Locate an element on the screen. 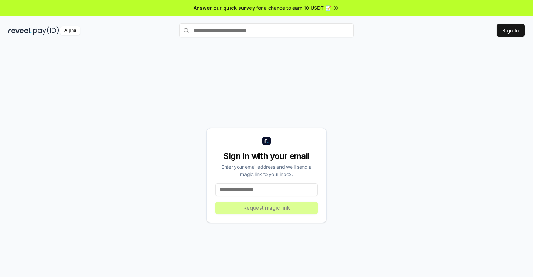  img: pay_id is located at coordinates (46, 30).